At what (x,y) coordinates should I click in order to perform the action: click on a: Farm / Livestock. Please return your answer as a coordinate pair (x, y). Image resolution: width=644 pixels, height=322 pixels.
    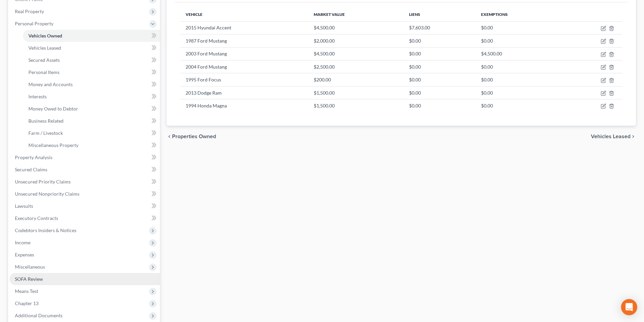
    Looking at the image, I should click on (91, 133).